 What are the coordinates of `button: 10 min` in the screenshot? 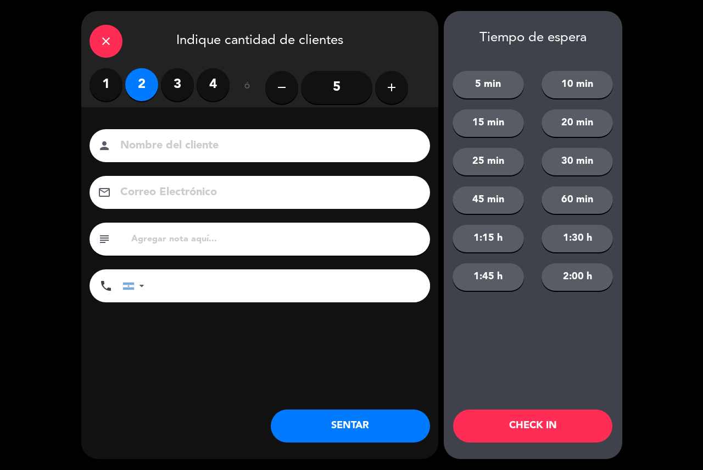 It's located at (577, 85).